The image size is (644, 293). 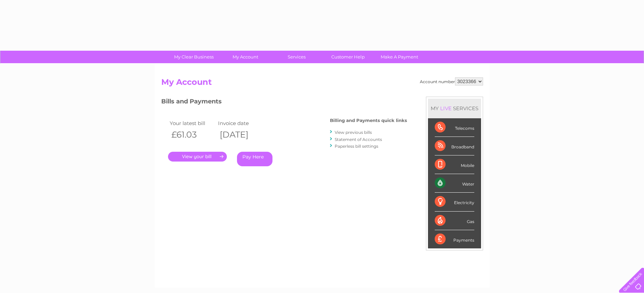 What do you see at coordinates (322, 84) in the screenshot?
I see `h2: My Account` at bounding box center [322, 84].